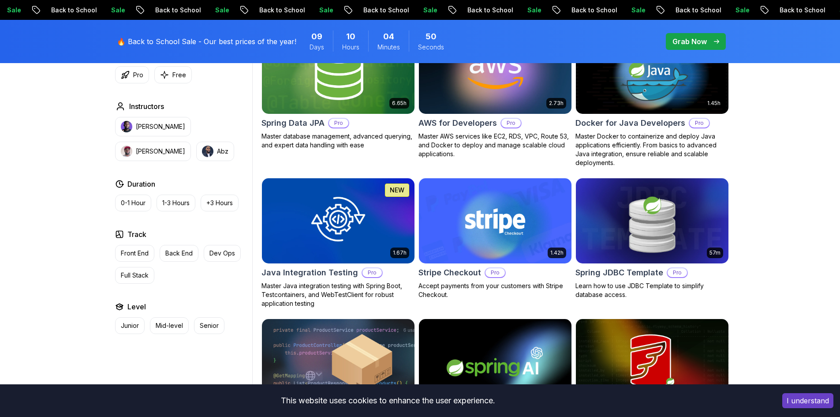 This screenshot has height=417, width=840. What do you see at coordinates (135, 253) in the screenshot?
I see `button: Front End` at bounding box center [135, 253].